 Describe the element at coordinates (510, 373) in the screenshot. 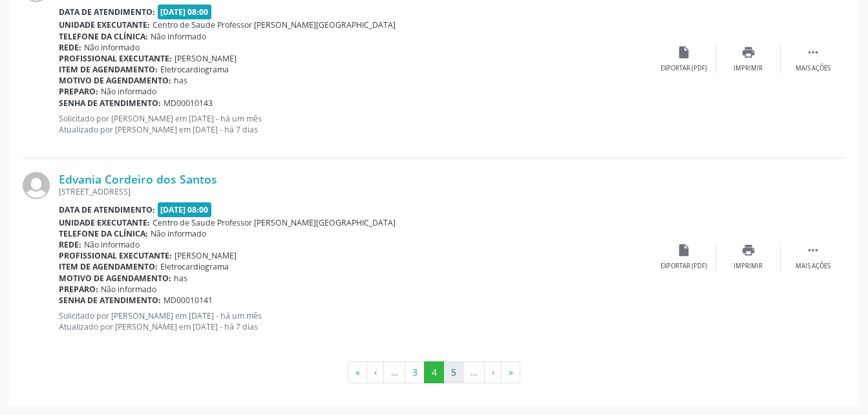

I see `button: Go to last page` at that location.